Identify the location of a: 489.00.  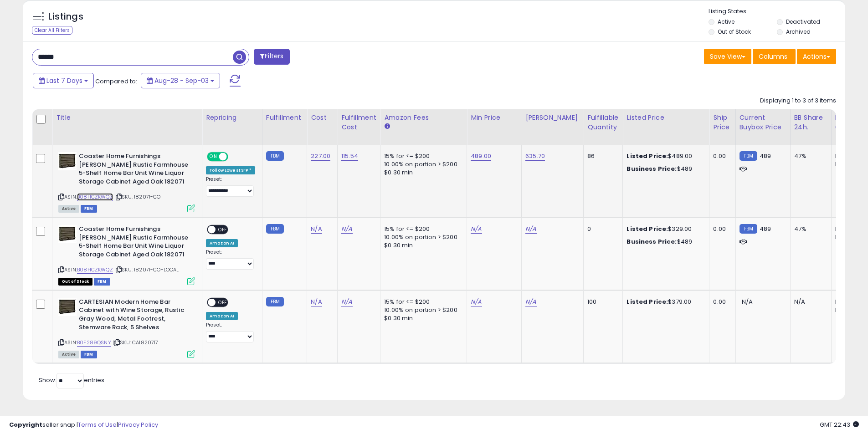
(480, 156).